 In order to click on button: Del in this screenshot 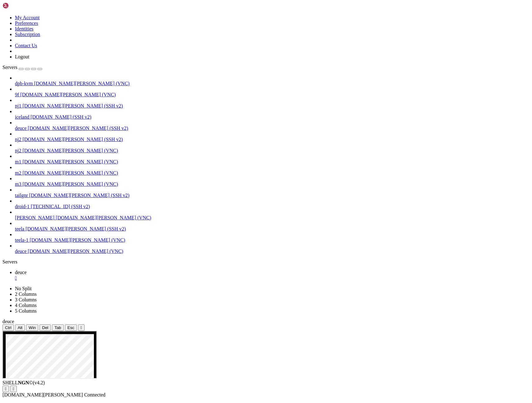, I will do `click(45, 327)`.